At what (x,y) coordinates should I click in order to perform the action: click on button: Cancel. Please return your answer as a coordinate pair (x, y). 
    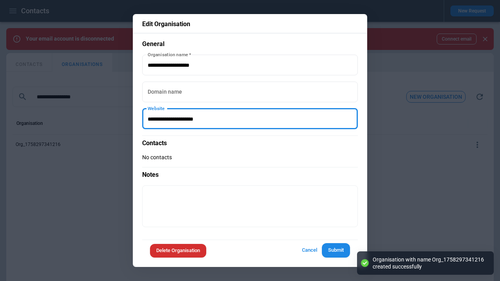
    Looking at the image, I should click on (309, 250).